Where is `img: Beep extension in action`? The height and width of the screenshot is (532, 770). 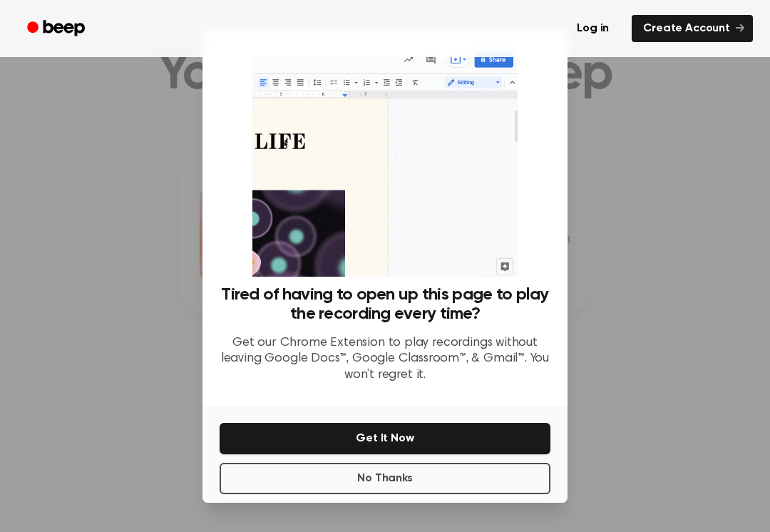
img: Beep extension in action is located at coordinates (385, 161).